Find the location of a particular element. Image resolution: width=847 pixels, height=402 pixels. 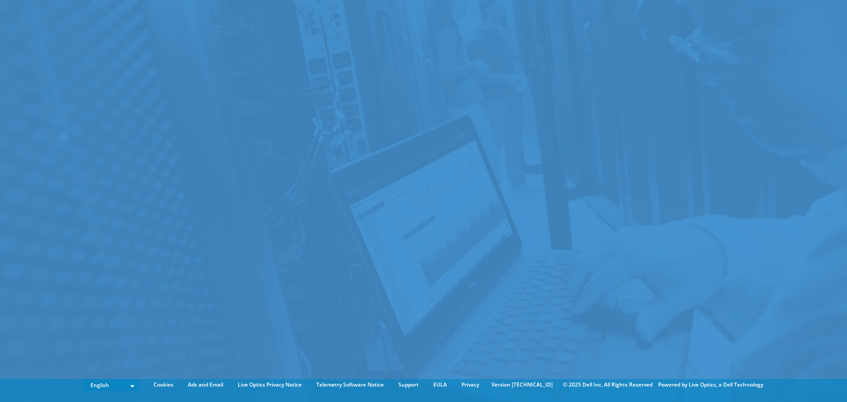

a: Live Optics Privacy Notice is located at coordinates (270, 385).